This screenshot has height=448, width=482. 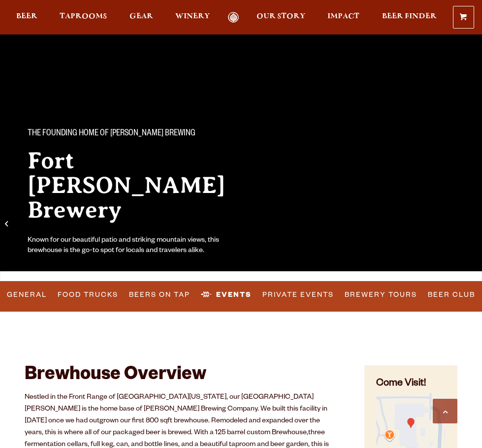 I want to click on a: Our Story, so click(x=280, y=17).